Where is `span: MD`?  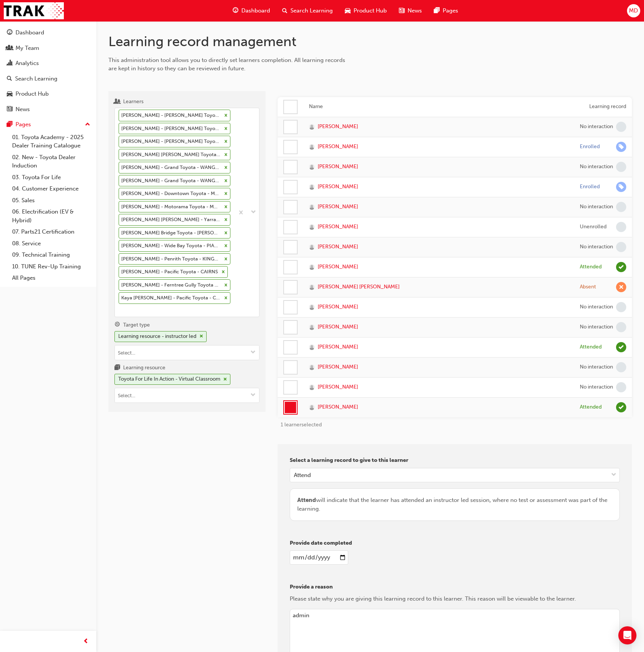
span: MD is located at coordinates (633, 11).